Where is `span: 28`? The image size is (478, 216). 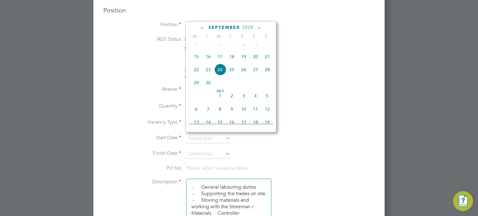 span: 28 is located at coordinates (267, 70).